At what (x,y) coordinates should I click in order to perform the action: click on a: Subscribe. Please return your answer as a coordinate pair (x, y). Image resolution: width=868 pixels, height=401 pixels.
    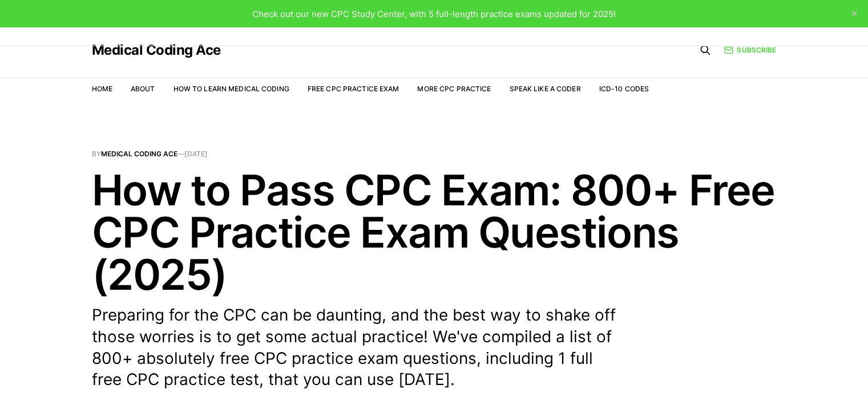
    Looking at the image, I should click on (749, 50).